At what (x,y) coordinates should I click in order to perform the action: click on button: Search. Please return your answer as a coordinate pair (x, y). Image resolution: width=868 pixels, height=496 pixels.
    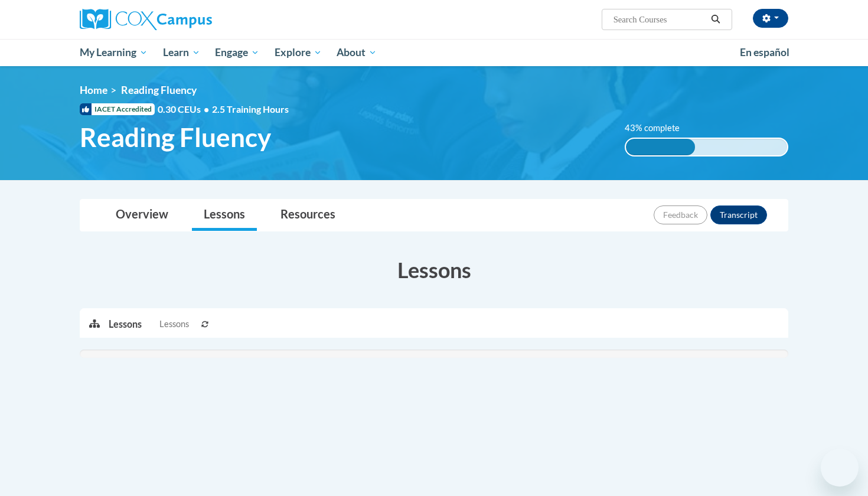
    Looking at the image, I should click on (715, 20).